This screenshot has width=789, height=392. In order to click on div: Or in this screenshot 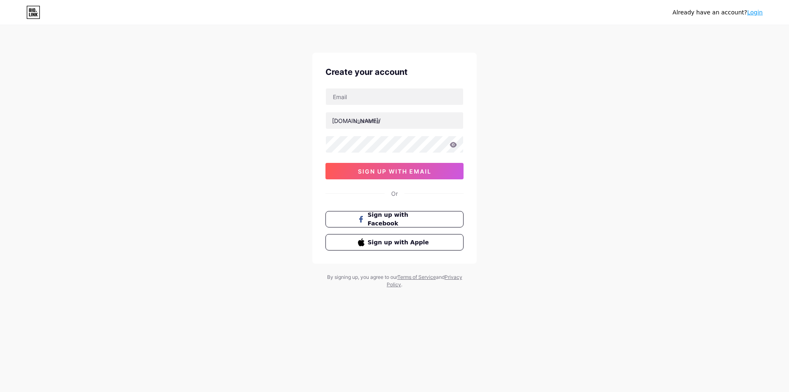, I will do `click(394, 193)`.